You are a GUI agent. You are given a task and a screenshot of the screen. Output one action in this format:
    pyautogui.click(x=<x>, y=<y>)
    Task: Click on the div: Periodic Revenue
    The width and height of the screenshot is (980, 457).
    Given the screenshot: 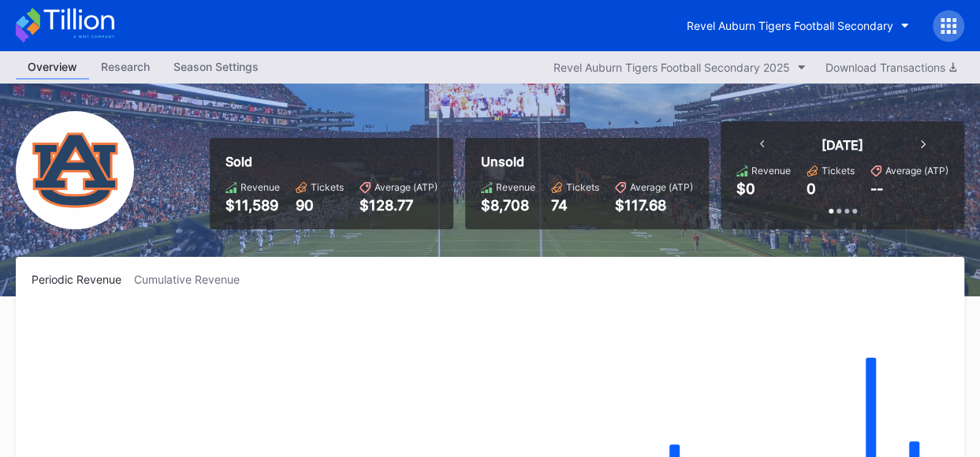 What is the action you would take?
    pyautogui.click(x=83, y=278)
    